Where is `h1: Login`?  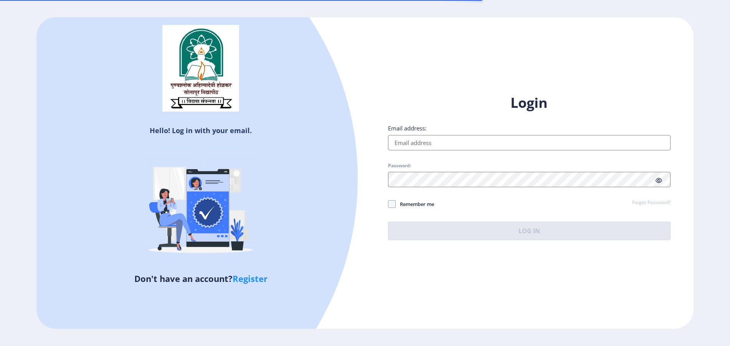
h1: Login is located at coordinates (530, 103).